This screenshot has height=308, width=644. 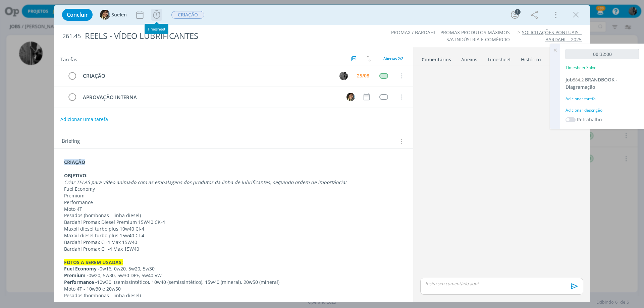 I want to click on strong: Premium -, so click(x=76, y=276).